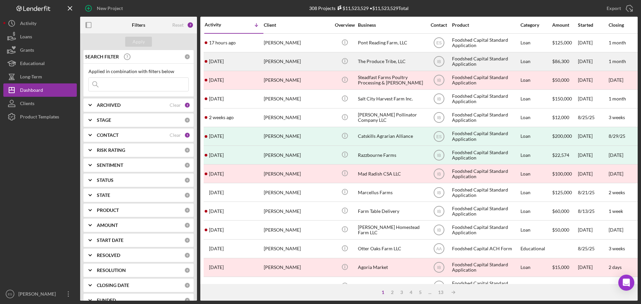 Image resolution: width=641 pixels, height=304 pixels. I want to click on button: Long-Term, so click(40, 77).